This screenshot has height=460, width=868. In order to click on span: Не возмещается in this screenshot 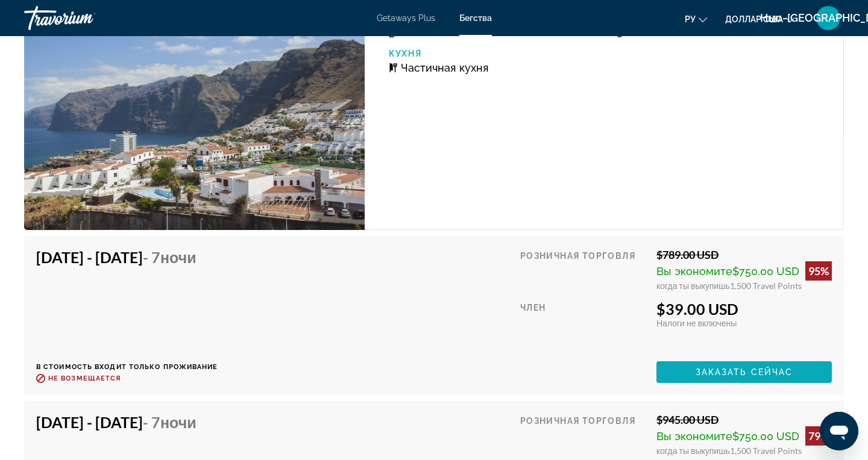, I will do `click(85, 379)`.